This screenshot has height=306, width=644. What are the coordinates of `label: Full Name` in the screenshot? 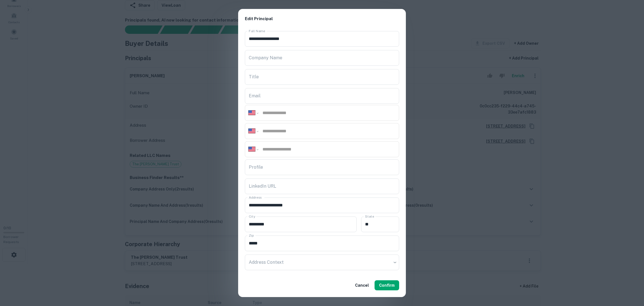 It's located at (257, 31).